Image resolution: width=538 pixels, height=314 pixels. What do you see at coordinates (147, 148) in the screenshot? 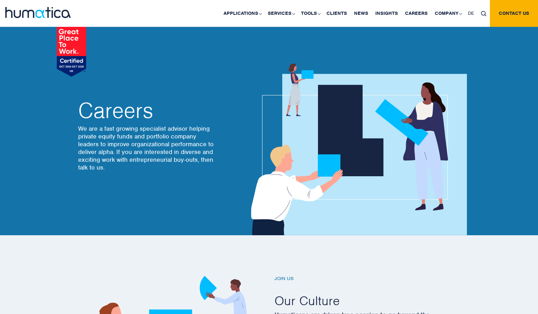
I see `p: We are a fast growing specialist advisor helping private equity funds and portfolio company leade...` at bounding box center [147, 148].